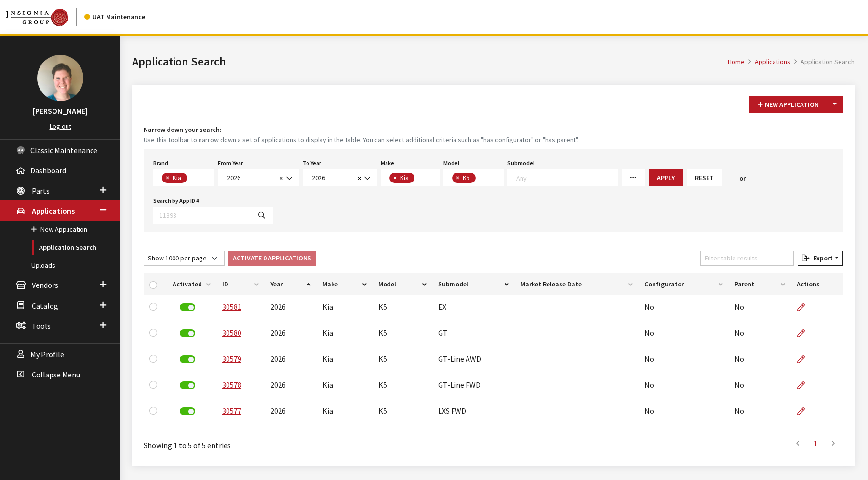 Image resolution: width=868 pixels, height=480 pixels. I want to click on li: Applications, so click(767, 61).